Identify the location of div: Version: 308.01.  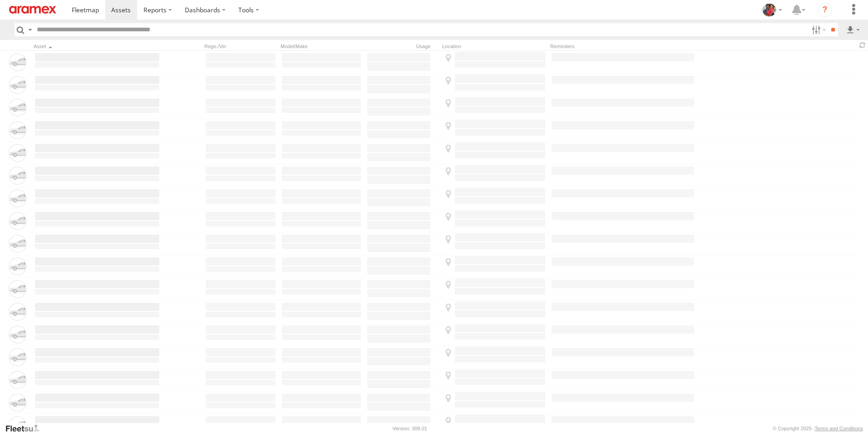
(410, 428).